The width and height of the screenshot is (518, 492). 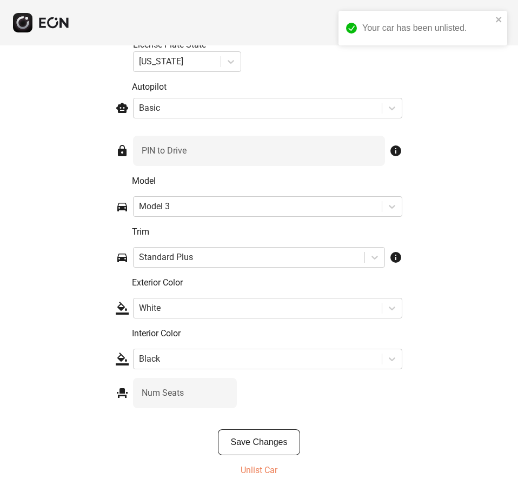 What do you see at coordinates (267, 181) in the screenshot?
I see `p: Model` at bounding box center [267, 181].